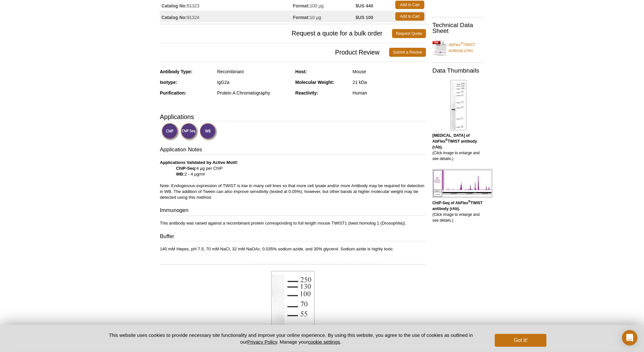 This screenshot has width=644, height=352. Describe the element at coordinates (170, 132) in the screenshot. I see `img: ChIP Validated` at that location.